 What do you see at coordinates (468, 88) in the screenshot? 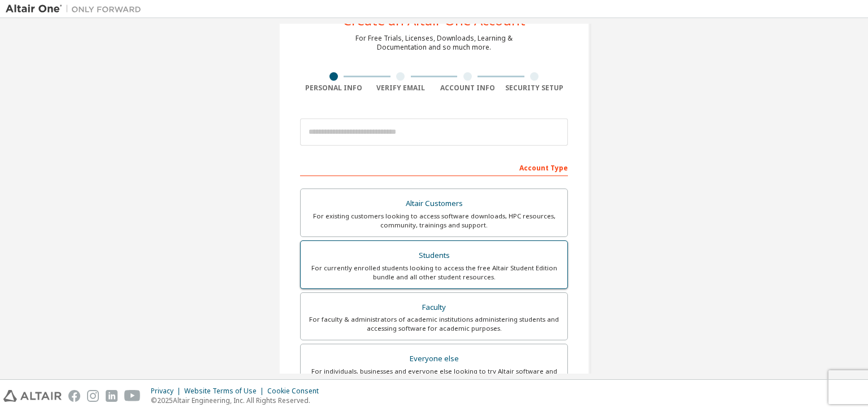
I see `div: Account Info` at bounding box center [468, 88].